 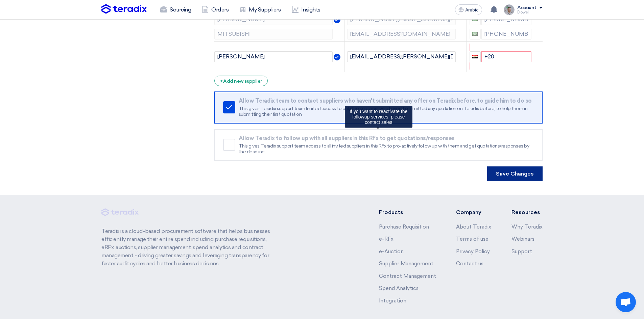 What do you see at coordinates (260, 10) in the screenshot?
I see `a: My Suppliers` at bounding box center [260, 10].